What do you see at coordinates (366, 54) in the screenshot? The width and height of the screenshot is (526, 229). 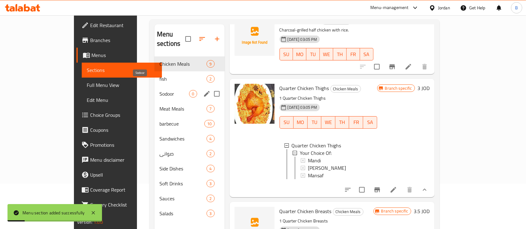 I see `span: SA` at bounding box center [366, 54].